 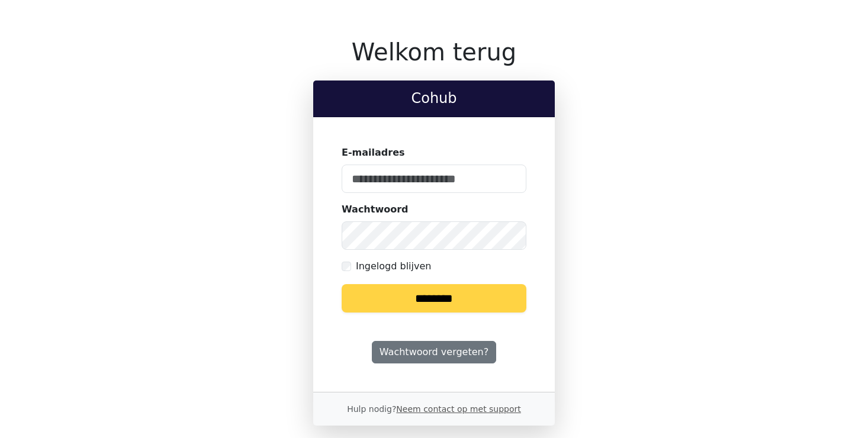 I want to click on h2: Cohub, so click(x=434, y=98).